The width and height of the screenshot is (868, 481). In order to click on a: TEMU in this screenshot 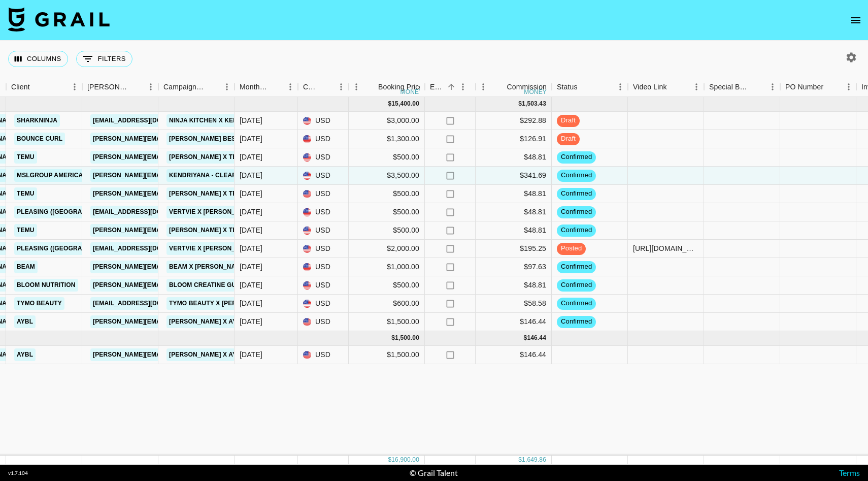, I will do `click(25, 194)`.